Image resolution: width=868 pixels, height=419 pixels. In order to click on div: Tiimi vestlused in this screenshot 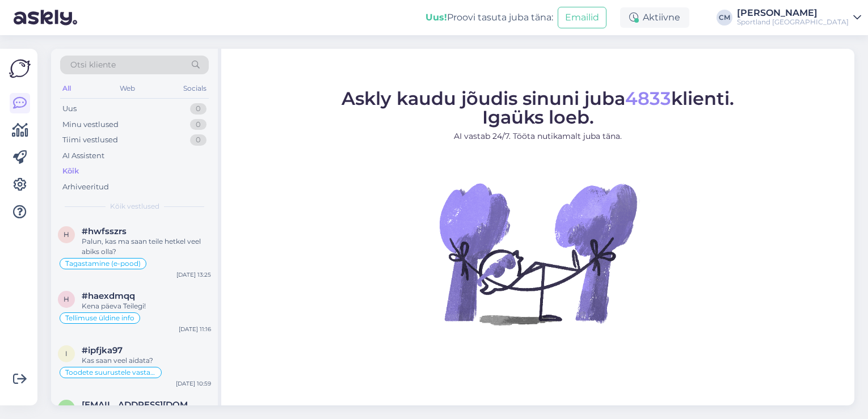, I will do `click(90, 140)`.